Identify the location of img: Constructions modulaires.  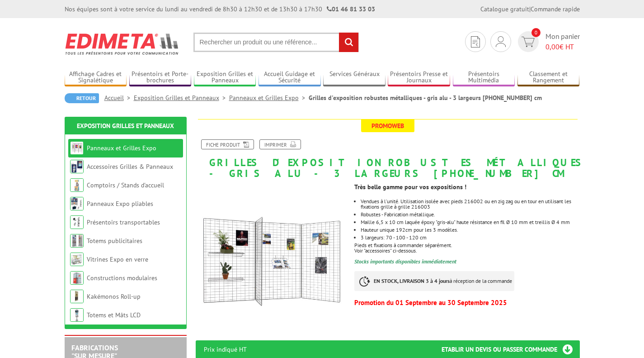
(77, 278).